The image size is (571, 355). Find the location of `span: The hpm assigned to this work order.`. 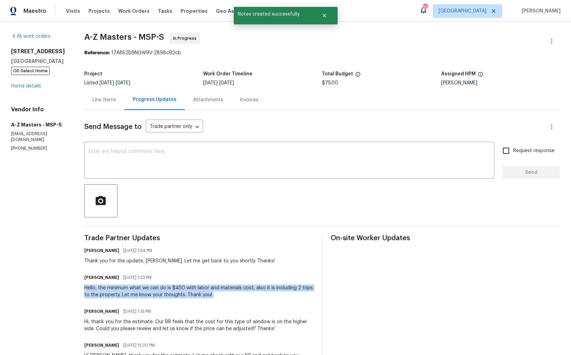

span: The hpm assigned to this work order. is located at coordinates (480, 76).